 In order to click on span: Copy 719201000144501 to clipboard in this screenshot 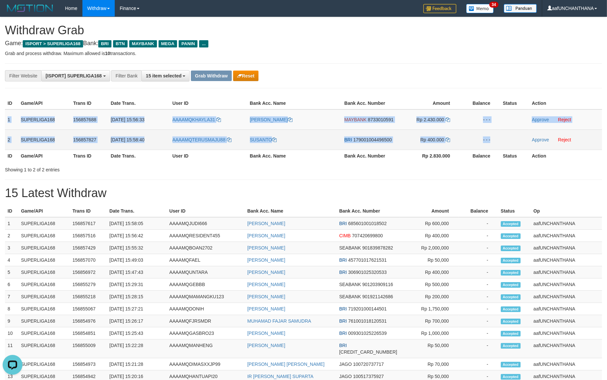, I will do `click(367, 309)`.